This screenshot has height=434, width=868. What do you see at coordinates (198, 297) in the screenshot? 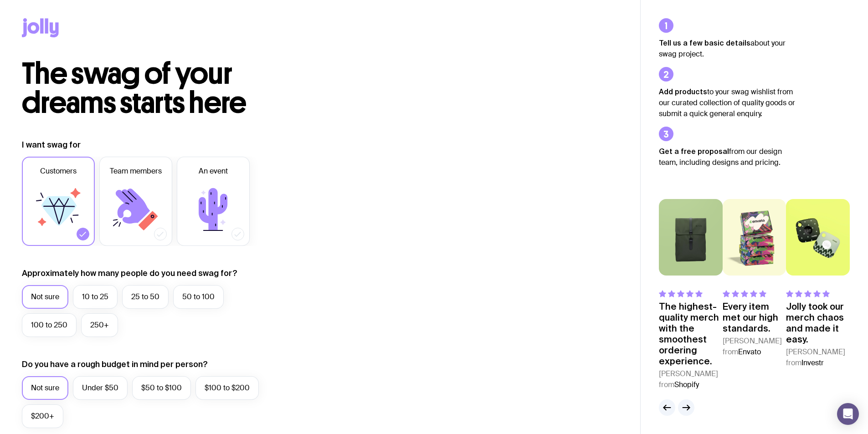
I see `label: 50 to 100` at bounding box center [198, 297].